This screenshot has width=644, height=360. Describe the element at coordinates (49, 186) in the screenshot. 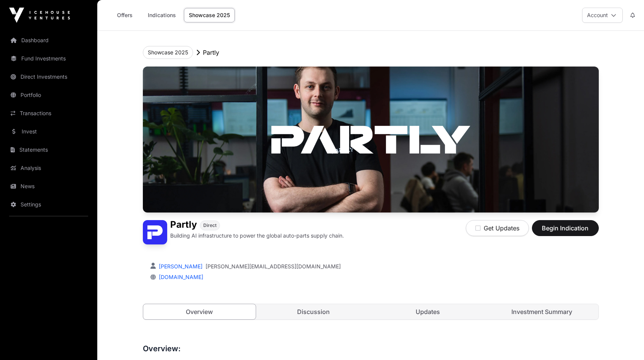

I see `a: News` at that location.